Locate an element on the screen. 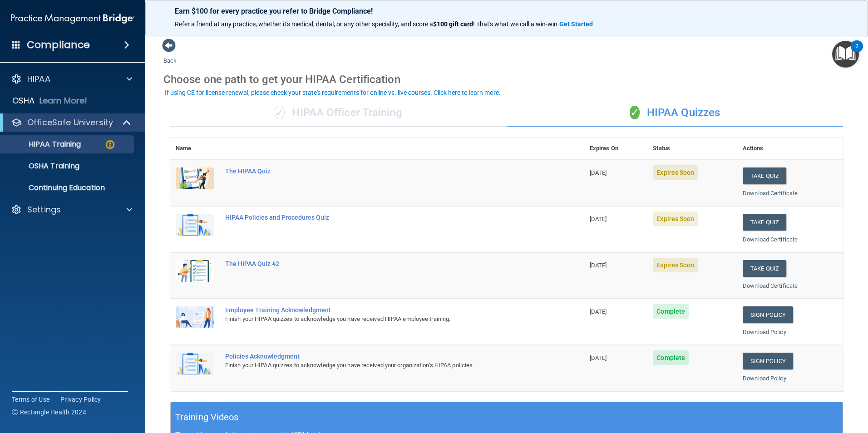 The width and height of the screenshot is (868, 433). div: 2 is located at coordinates (856, 52).